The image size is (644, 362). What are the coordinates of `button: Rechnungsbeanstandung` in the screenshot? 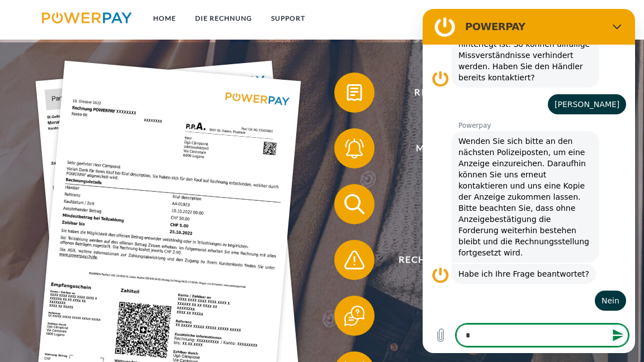 It's located at (465, 261).